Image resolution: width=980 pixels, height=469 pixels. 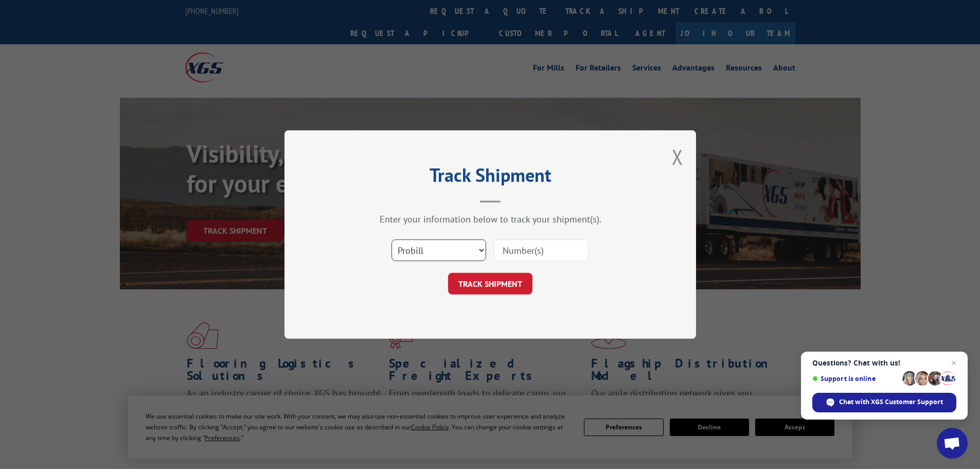 What do you see at coordinates (884, 402) in the screenshot?
I see `div: Chat with XGS Customer Support` at bounding box center [884, 402].